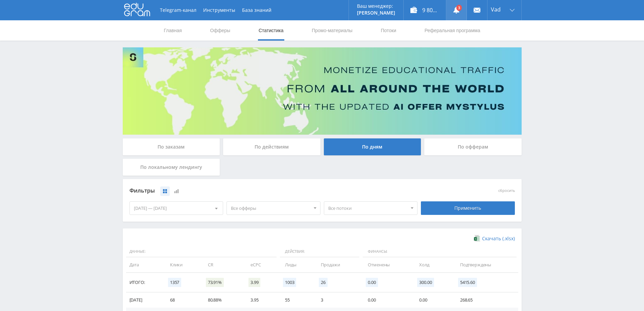  Describe the element at coordinates (261, 265) in the screenshot. I see `td: eCPC` at that location.